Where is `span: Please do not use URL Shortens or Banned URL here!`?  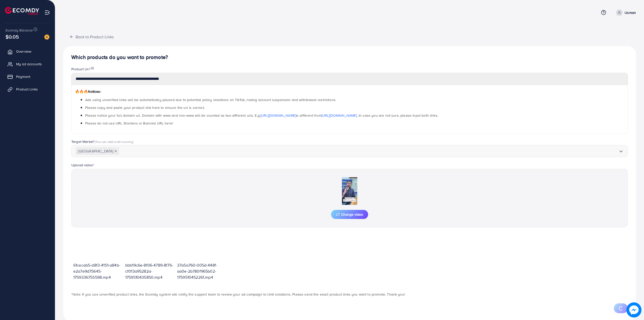
span: Please do not use URL Shortens or Banned URL here! is located at coordinates (129, 123).